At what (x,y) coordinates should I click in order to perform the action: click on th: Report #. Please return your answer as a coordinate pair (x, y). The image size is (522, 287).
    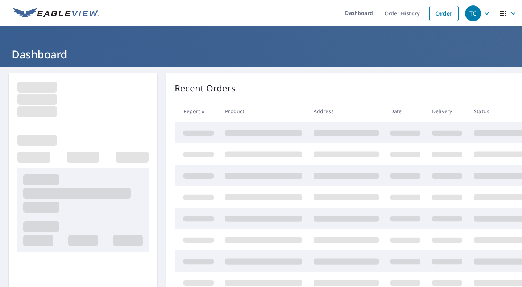
    Looking at the image, I should click on (197, 111).